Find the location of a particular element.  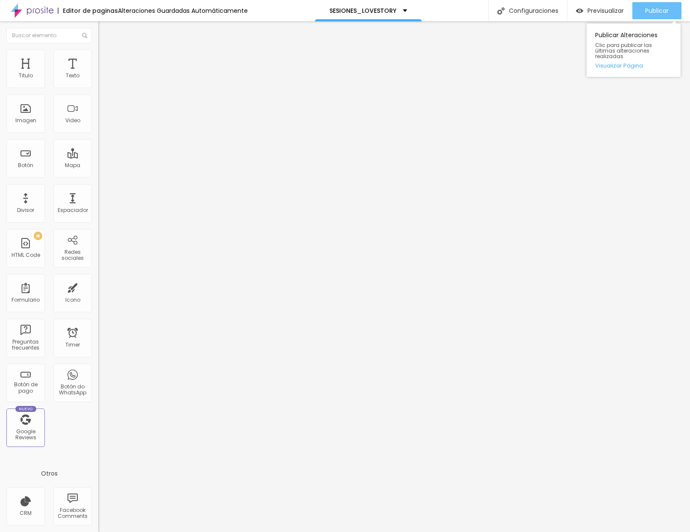

button: Publicar is located at coordinates (657, 11).